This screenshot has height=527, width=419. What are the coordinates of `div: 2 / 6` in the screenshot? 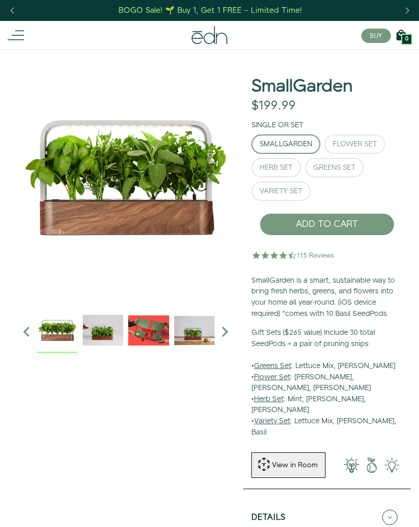 It's located at (103, 331).